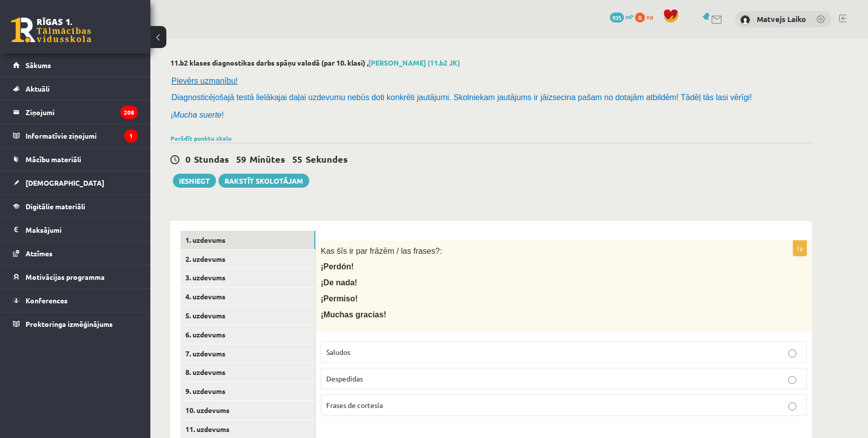 This screenshot has height=438, width=868. What do you see at coordinates (201, 138) in the screenshot?
I see `a: Parādīt punktu skalu` at bounding box center [201, 138].